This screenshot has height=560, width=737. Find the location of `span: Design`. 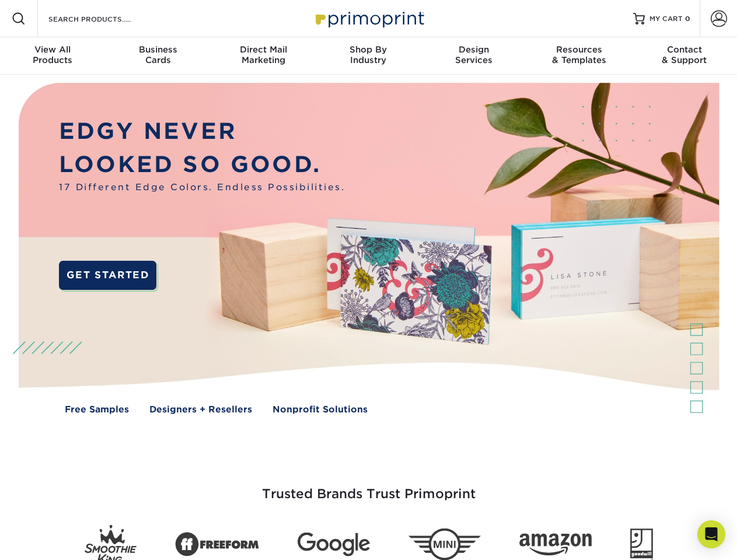

span: Design is located at coordinates (474, 50).